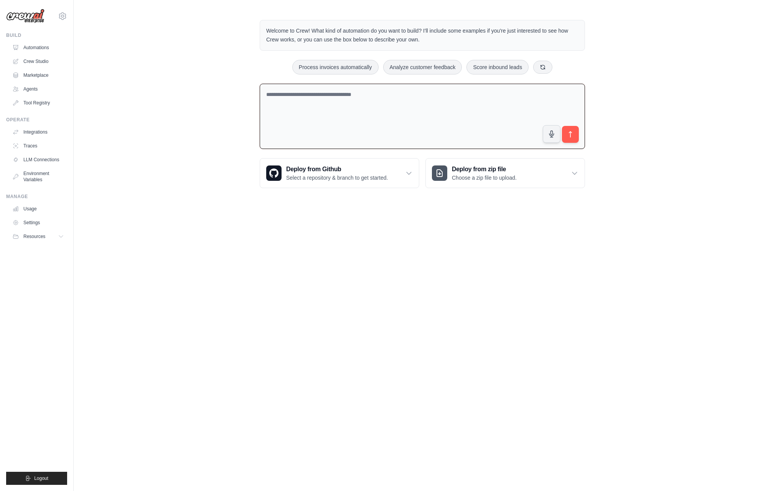 Image resolution: width=771 pixels, height=491 pixels. Describe the element at coordinates (498, 67) in the screenshot. I see `button: Score inbound leads` at that location.